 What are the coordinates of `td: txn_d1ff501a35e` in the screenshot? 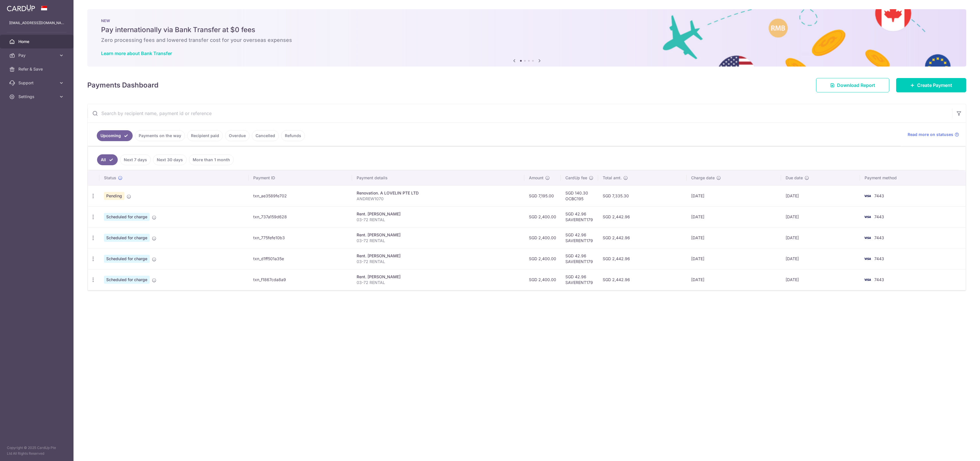 It's located at (300, 259).